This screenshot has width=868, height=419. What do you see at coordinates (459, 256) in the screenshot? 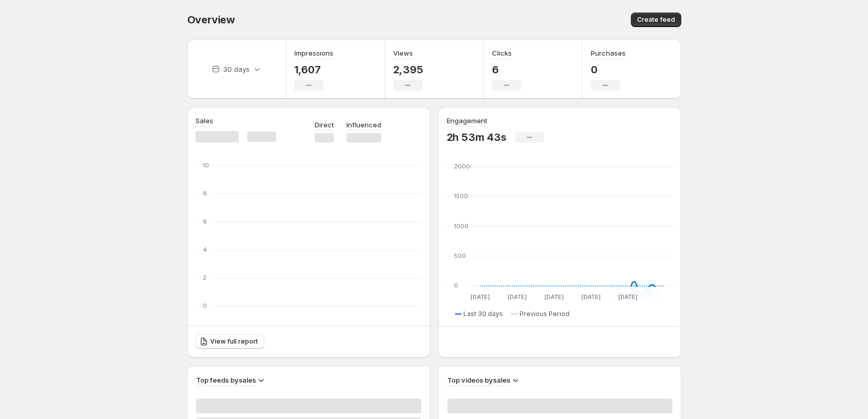
I see `text: 500` at bounding box center [459, 256].